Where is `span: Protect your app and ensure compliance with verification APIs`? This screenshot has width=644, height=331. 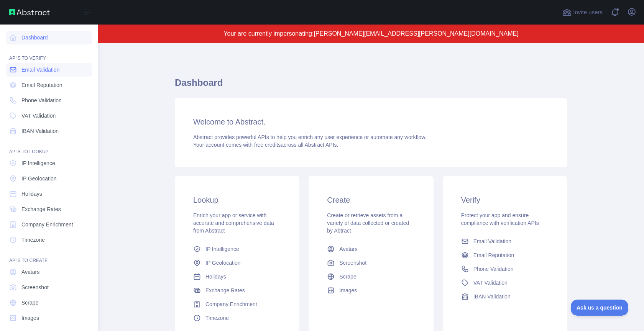 span: Protect your app and ensure compliance with verification APIs is located at coordinates (500, 219).